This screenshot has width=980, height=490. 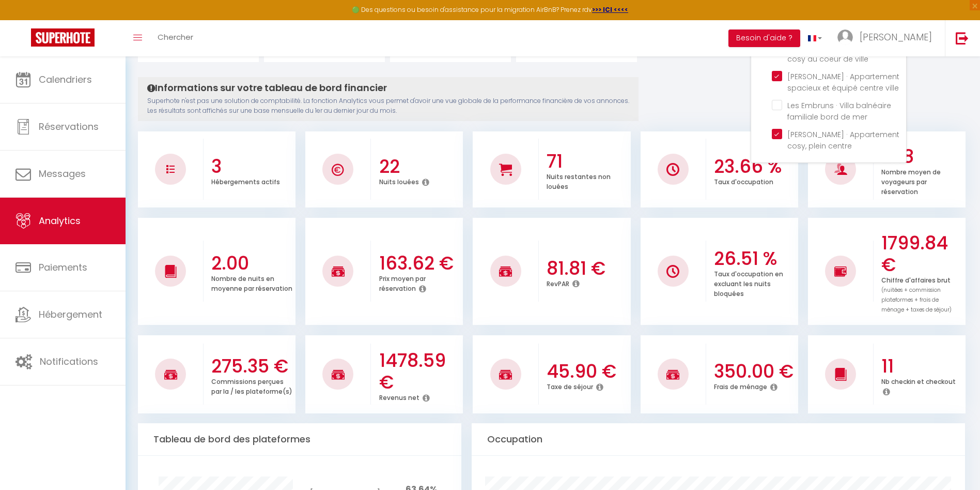 I want to click on h3: 22, so click(x=420, y=167).